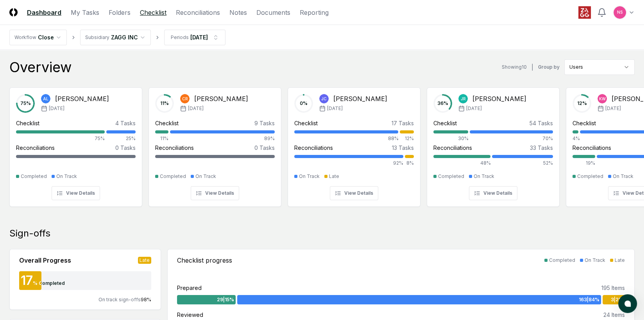  What do you see at coordinates (49, 283) in the screenshot?
I see `div: % Completed` at bounding box center [49, 283].